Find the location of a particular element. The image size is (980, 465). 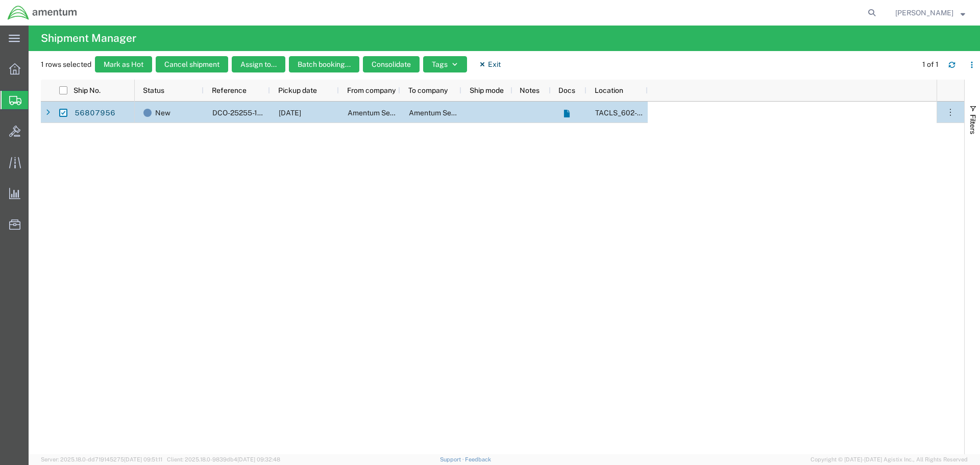

button: Exit is located at coordinates (490, 64).